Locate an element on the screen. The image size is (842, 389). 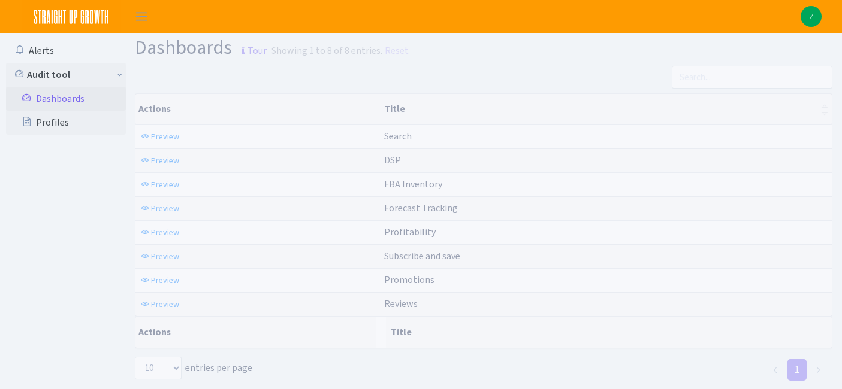
a: Reset is located at coordinates (397, 51).